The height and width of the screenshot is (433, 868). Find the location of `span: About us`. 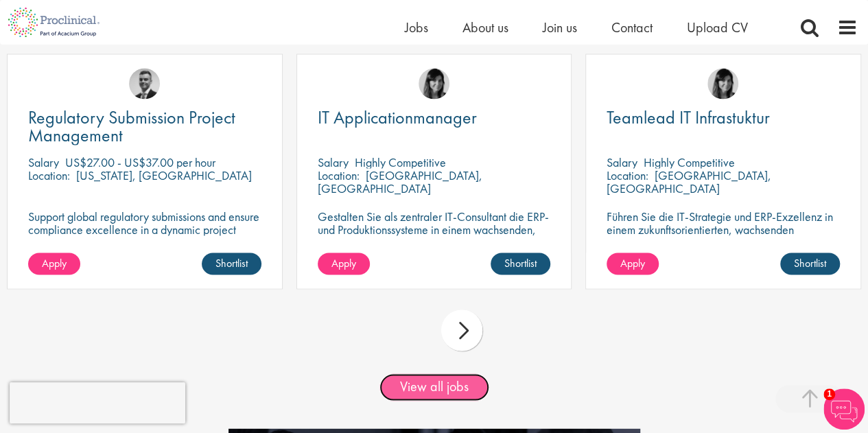

span: About us is located at coordinates (485, 28).